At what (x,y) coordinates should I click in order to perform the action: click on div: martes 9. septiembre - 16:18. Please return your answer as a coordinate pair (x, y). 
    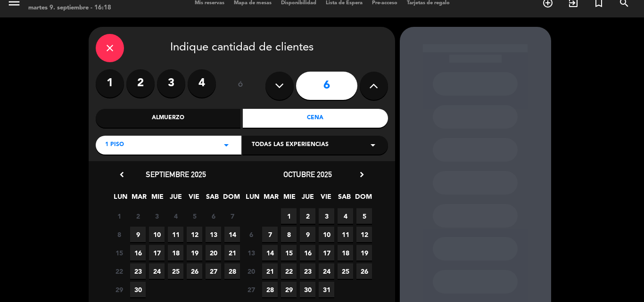
    Looking at the image, I should click on (70, 8).